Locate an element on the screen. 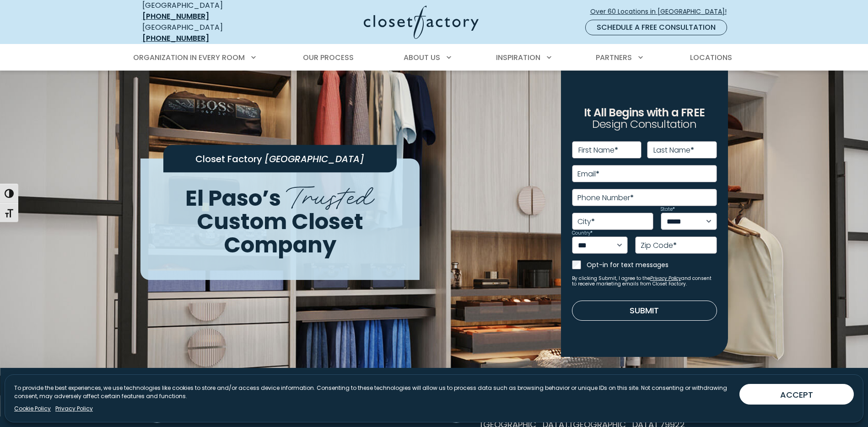  button: Submit is located at coordinates (645, 310).